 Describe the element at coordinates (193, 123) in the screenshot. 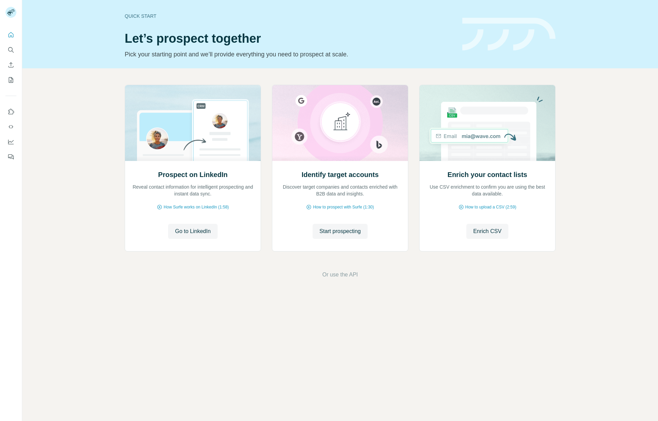

I see `img: Prospect on LinkedIn` at that location.